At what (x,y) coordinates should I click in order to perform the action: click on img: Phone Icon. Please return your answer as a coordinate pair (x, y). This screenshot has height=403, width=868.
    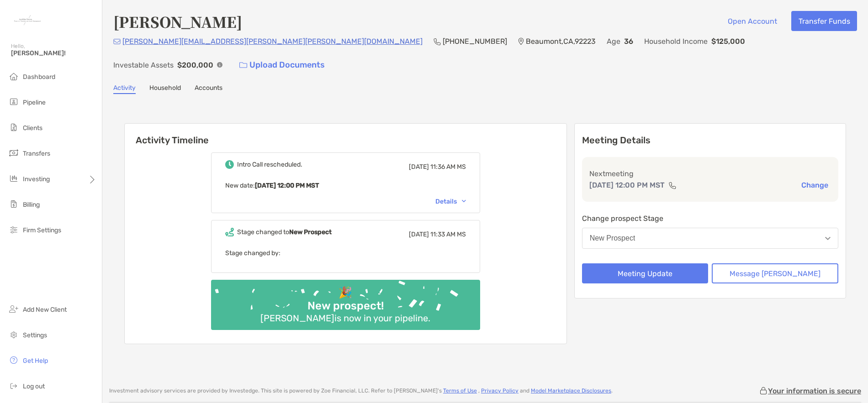
    Looking at the image, I should click on (437, 41).